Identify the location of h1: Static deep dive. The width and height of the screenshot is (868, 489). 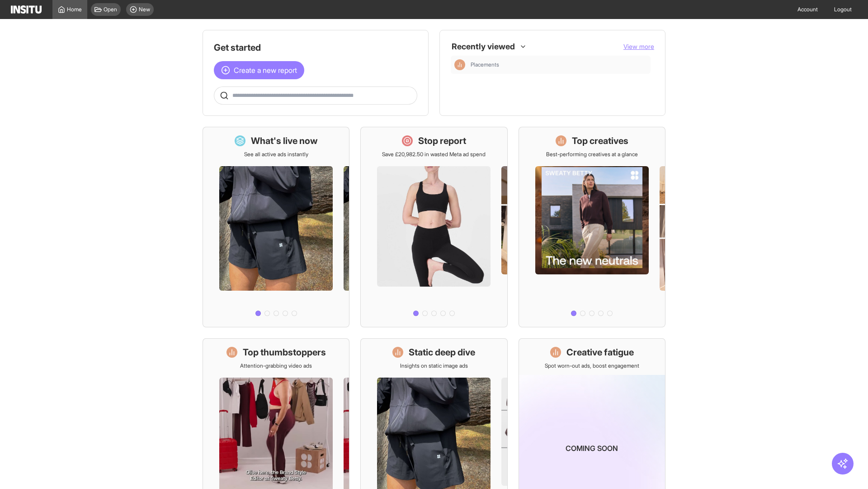
(441, 352).